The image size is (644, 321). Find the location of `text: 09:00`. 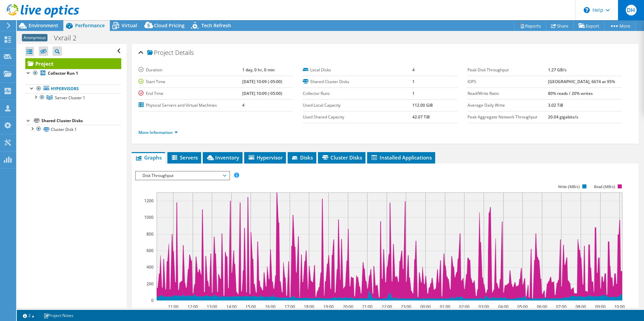

text: 09:00 is located at coordinates (600, 307).